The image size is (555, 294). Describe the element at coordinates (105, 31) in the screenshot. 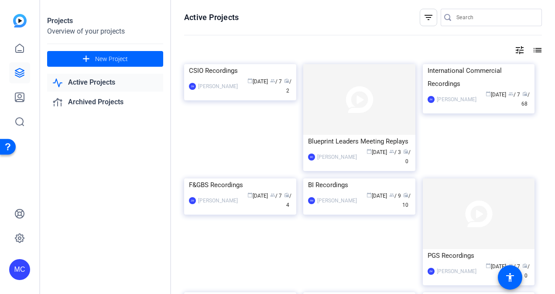

I see `div: Overview of your projects` at that location.